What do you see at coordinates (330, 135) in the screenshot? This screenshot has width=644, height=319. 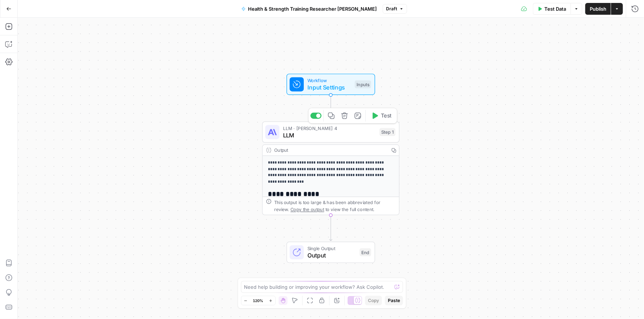 I see `span: LLM` at bounding box center [330, 135].